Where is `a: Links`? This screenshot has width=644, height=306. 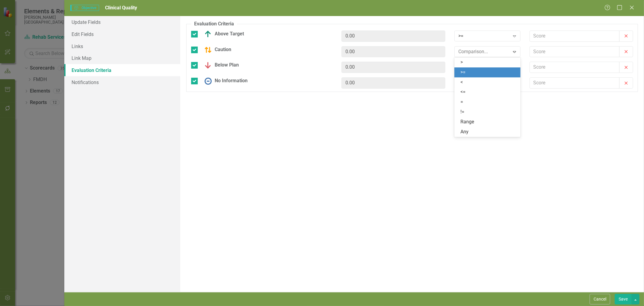 a: Links is located at coordinates (122, 46).